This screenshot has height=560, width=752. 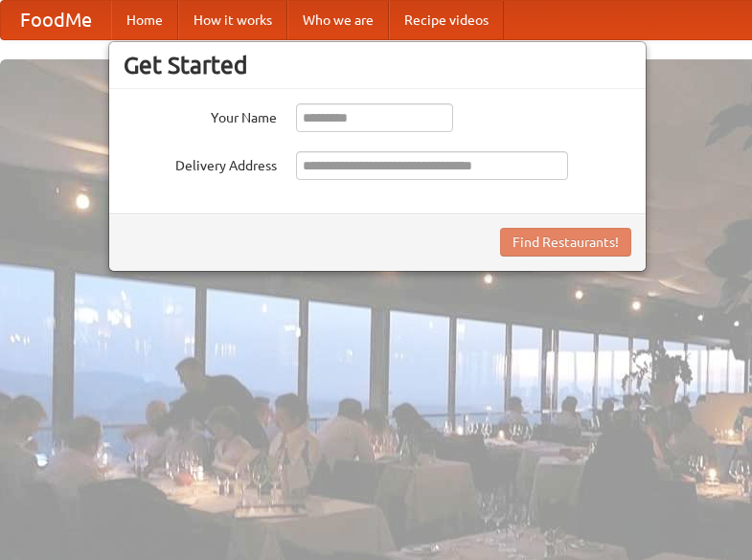 I want to click on label: Delivery Address, so click(x=200, y=163).